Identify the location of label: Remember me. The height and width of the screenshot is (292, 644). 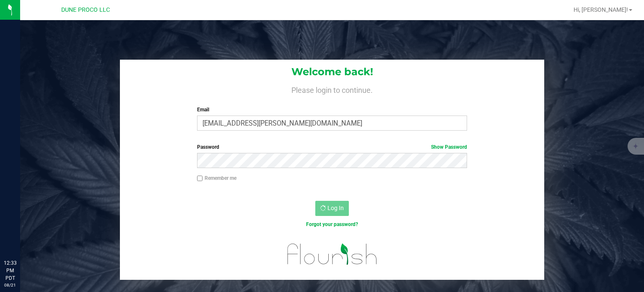
(217, 178).